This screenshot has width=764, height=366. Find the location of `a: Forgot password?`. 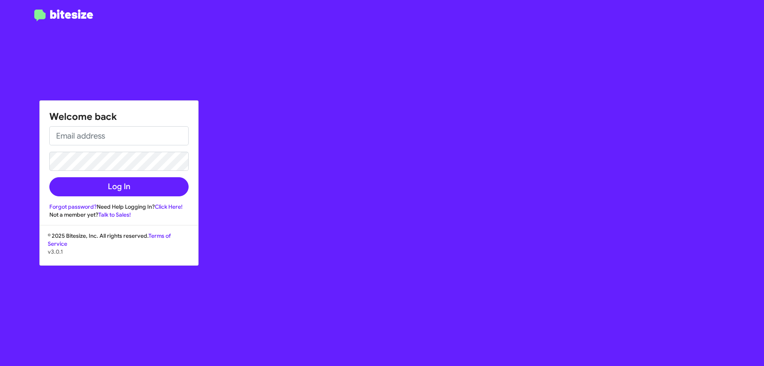

a: Forgot password? is located at coordinates (73, 207).